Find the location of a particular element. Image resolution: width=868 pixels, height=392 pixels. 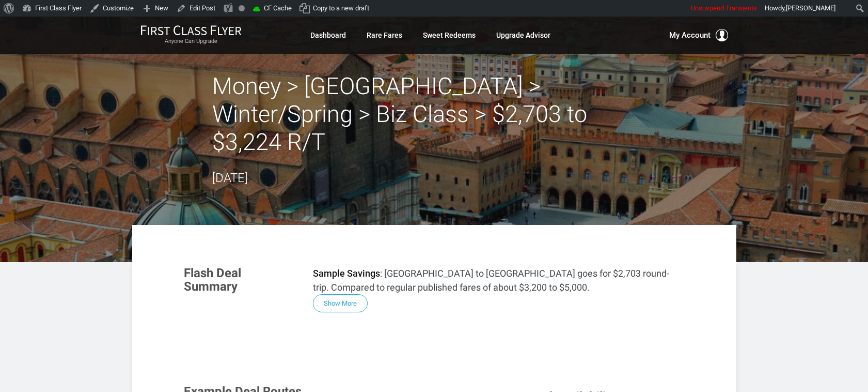

h3: Flash Deal Summary is located at coordinates (241, 279).